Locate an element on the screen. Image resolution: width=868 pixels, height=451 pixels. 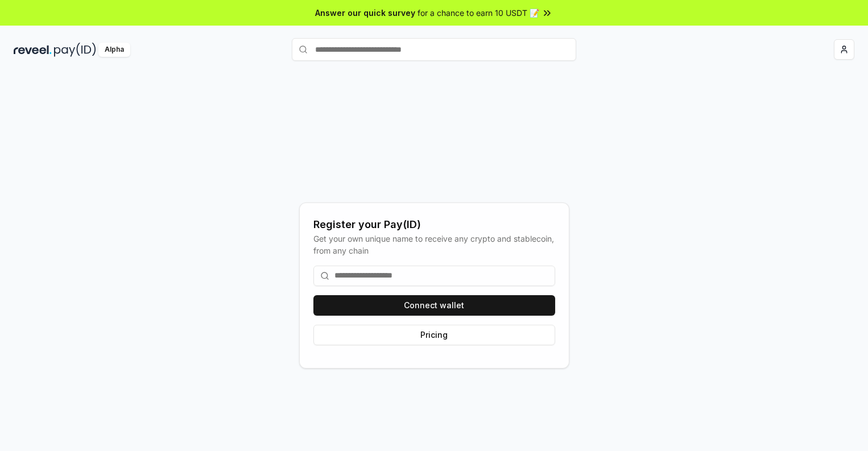
button: Connect wallet is located at coordinates (434, 306).